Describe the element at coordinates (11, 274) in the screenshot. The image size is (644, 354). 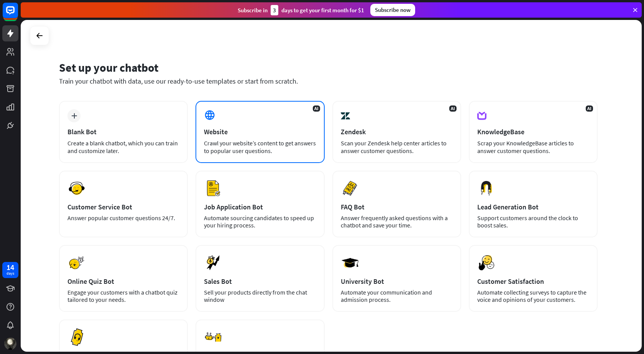
I see `div: days` at that location.